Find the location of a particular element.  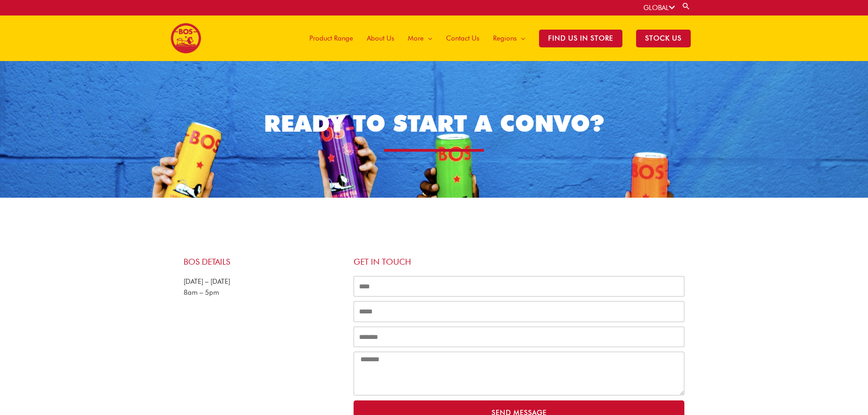

a: STOCK US is located at coordinates (663, 39).